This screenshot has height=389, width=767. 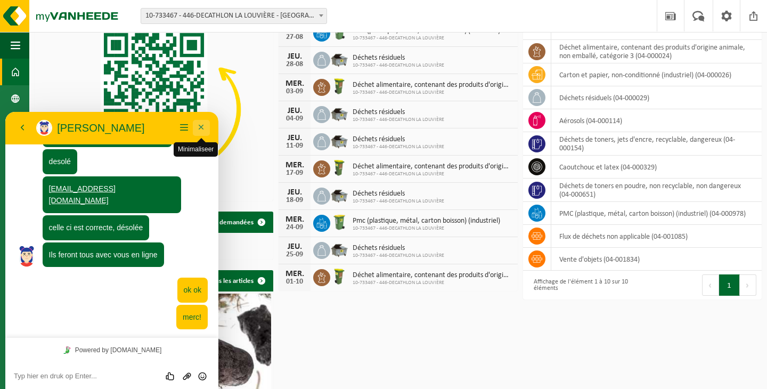 I want to click on td: déchets résiduels (04-000029), so click(x=656, y=97).